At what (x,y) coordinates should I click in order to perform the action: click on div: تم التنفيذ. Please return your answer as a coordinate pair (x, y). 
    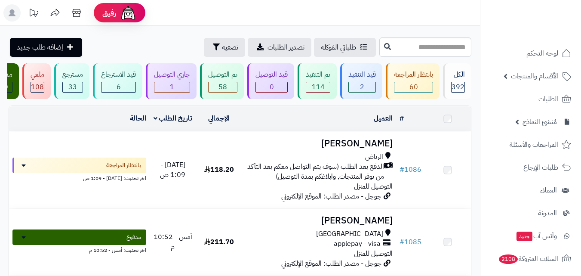
    Looking at the image, I should click on (318, 74).